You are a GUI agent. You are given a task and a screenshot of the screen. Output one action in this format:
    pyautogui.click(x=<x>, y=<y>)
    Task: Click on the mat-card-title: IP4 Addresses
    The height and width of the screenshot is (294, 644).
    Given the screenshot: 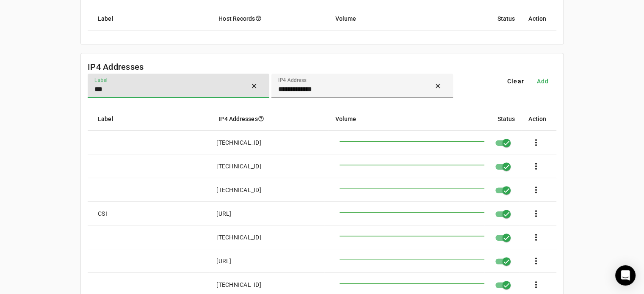 What is the action you would take?
    pyautogui.click(x=115, y=67)
    